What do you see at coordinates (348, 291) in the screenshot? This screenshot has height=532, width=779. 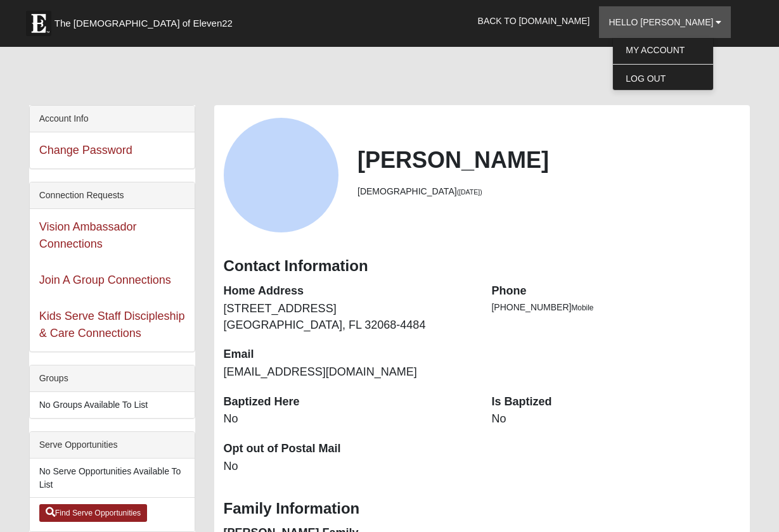 I see `dt: Home Address` at bounding box center [348, 291].